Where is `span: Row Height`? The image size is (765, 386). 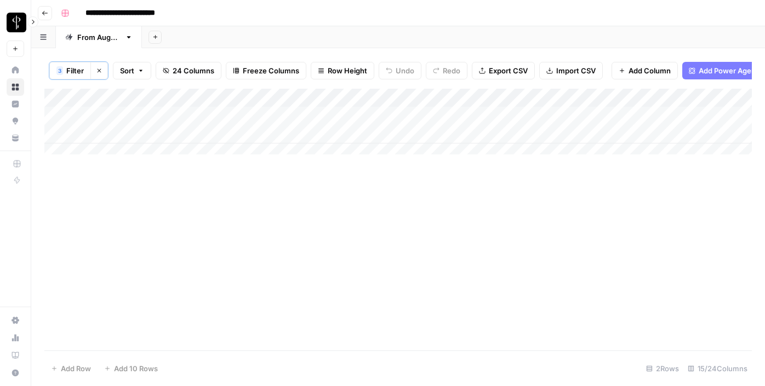 span: Row Height is located at coordinates (347, 71).